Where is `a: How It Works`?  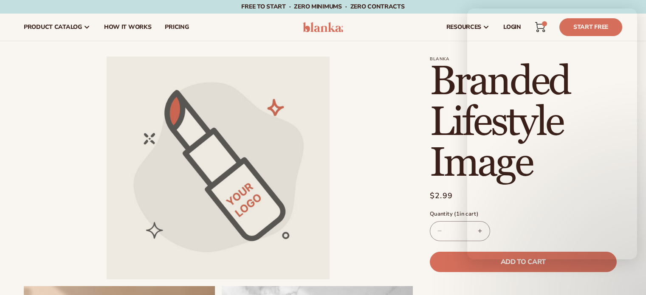 a: How It Works is located at coordinates (128, 27).